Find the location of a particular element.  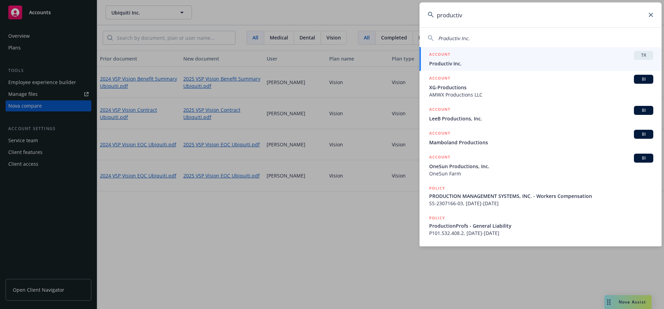

span: ProductionProfs - General Liability is located at coordinates (542, 226).